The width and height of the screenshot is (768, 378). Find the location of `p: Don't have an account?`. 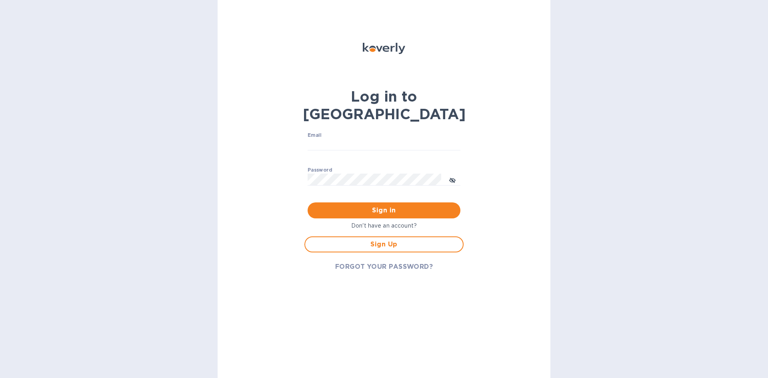

p: Don't have an account? is located at coordinates (384, 226).